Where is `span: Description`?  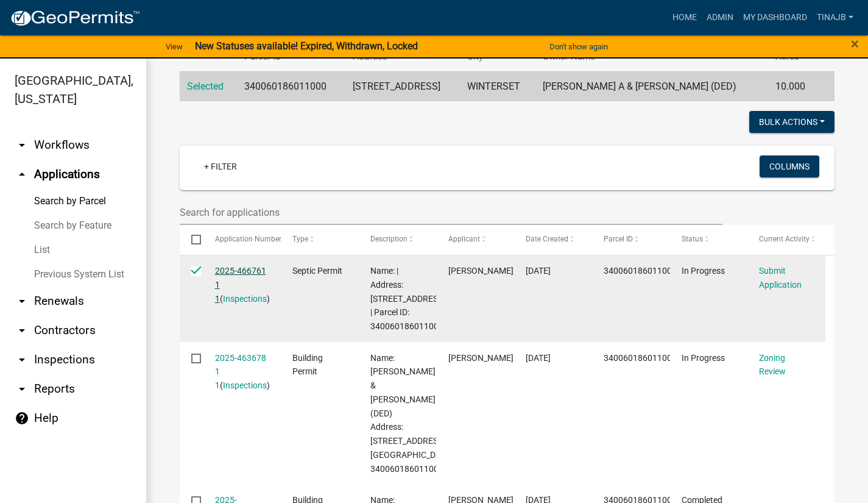 span: Description is located at coordinates (388, 239).